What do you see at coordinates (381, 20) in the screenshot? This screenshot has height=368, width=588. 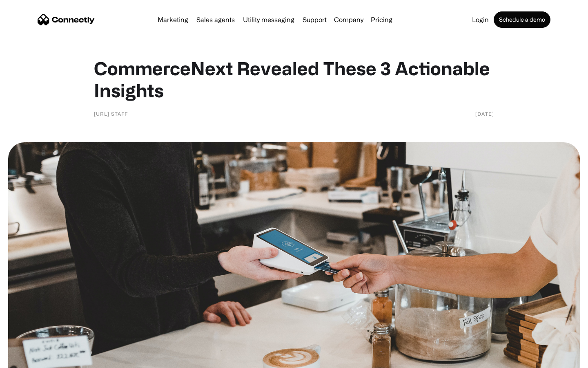 I see `a: Pricing` at bounding box center [381, 20].